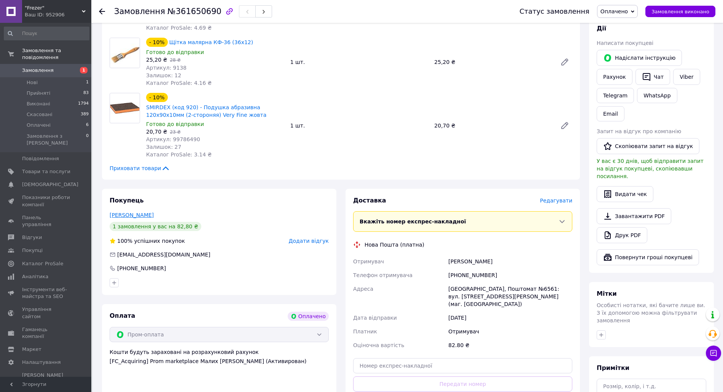 This screenshot has height=392, width=723. What do you see at coordinates (308, 316) in the screenshot?
I see `div: Оплачено` at bounding box center [308, 316].